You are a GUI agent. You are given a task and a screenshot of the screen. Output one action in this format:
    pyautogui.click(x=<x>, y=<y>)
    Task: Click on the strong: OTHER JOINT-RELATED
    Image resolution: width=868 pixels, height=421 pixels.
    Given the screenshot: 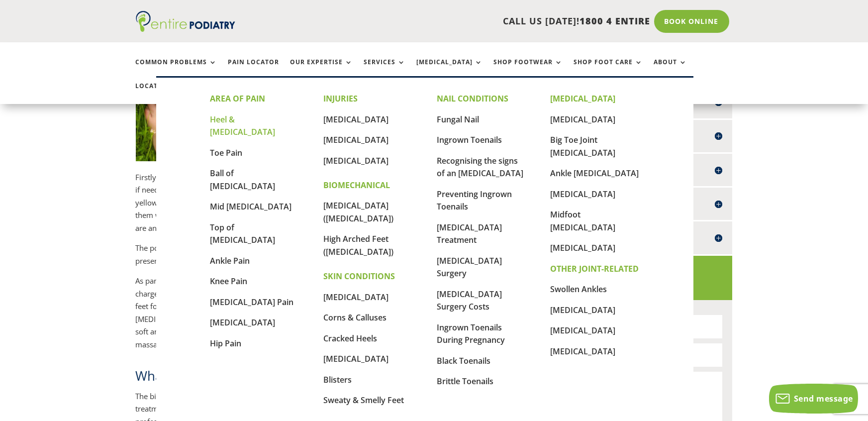 What is the action you would take?
    pyautogui.click(x=595, y=269)
    